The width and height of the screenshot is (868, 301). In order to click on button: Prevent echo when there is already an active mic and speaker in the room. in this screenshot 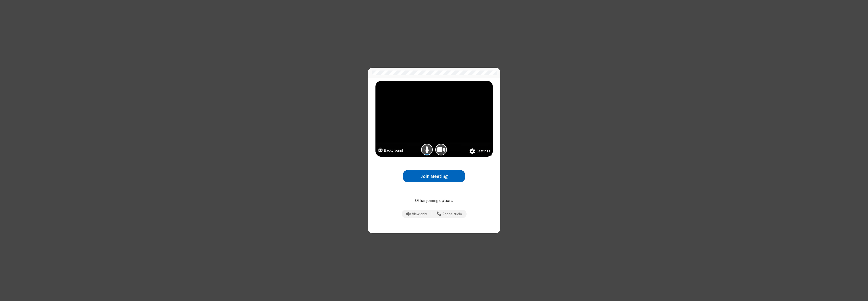, I will do `click(416, 214)`.